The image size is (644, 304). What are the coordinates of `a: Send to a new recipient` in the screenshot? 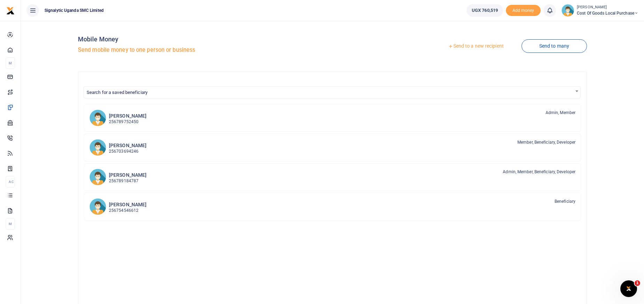 It's located at (476, 46).